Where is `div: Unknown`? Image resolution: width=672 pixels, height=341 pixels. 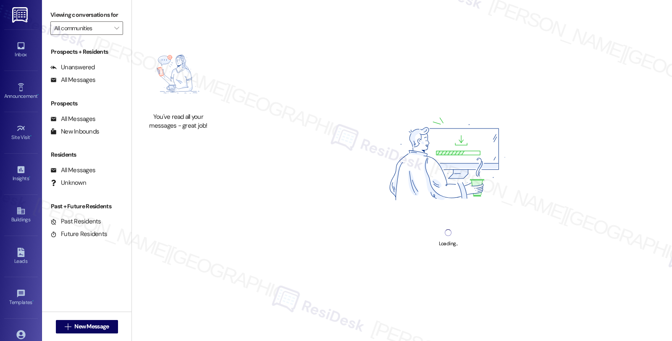 div: Unknown is located at coordinates (68, 183).